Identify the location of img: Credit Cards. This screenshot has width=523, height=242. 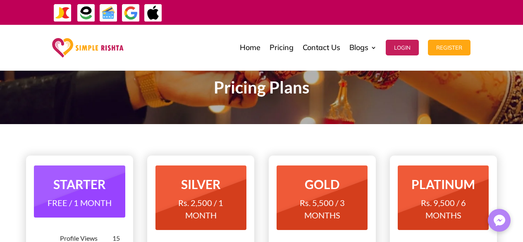
(108, 13).